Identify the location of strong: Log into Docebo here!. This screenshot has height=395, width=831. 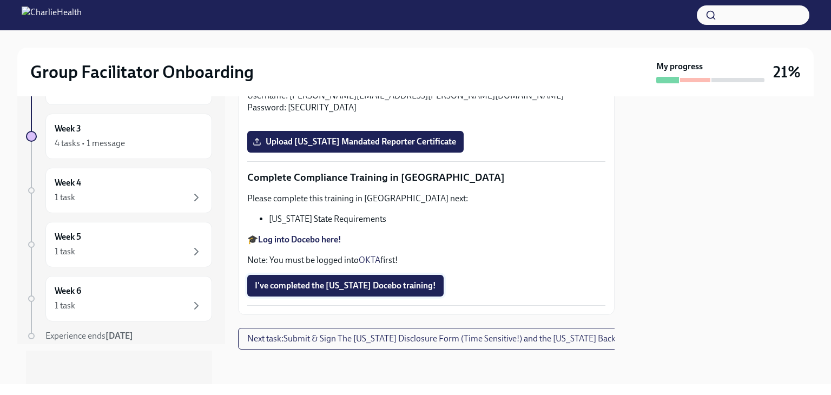
(300, 239).